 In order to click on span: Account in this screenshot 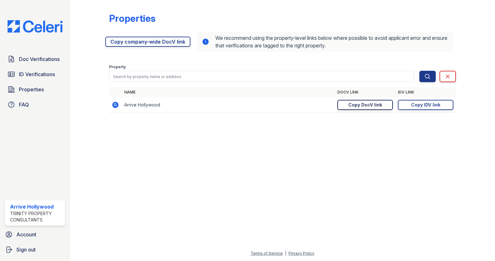, I will do `click(26, 234)`.